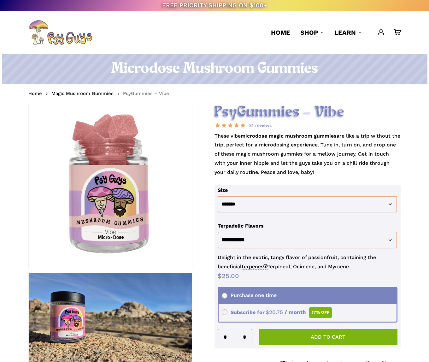 The image size is (429, 362). Describe the element at coordinates (241, 226) in the screenshot. I see `label: Terpadelic Flavors` at that location.